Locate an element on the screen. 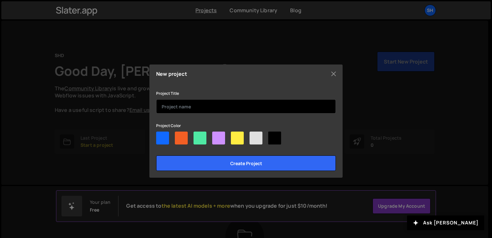 Image resolution: width=492 pixels, height=238 pixels. input: Create project is located at coordinates (246, 163).